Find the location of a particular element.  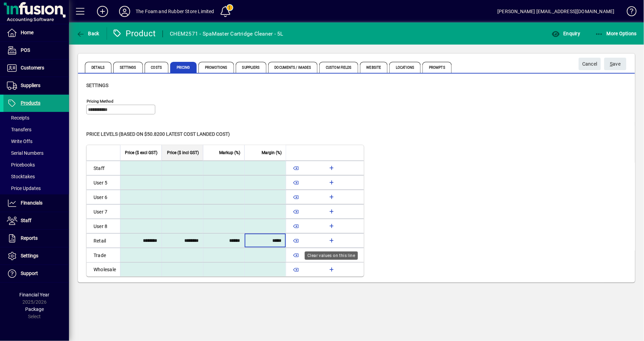

span: Staff is located at coordinates (26, 221).